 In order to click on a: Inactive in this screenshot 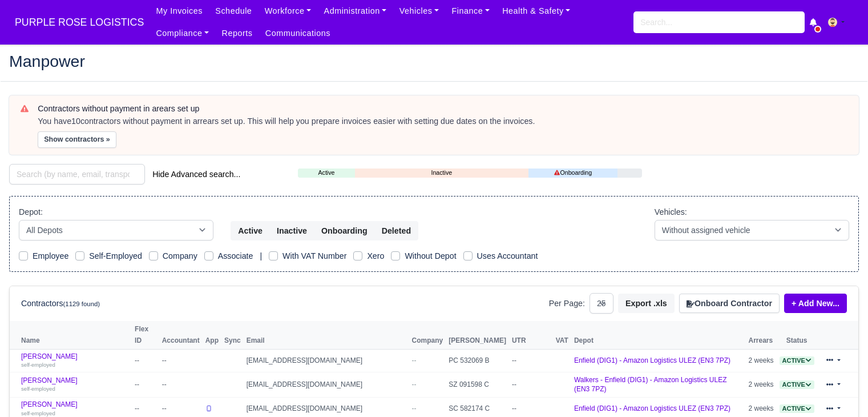, I will do `click(442, 172)`.